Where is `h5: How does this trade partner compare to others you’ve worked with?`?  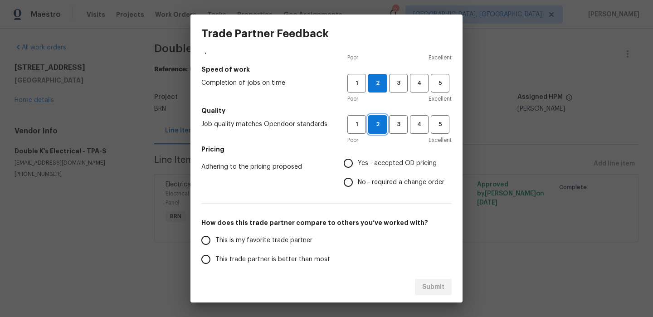
h5: How does this trade partner compare to others you’ve worked with? is located at coordinates (327, 223).